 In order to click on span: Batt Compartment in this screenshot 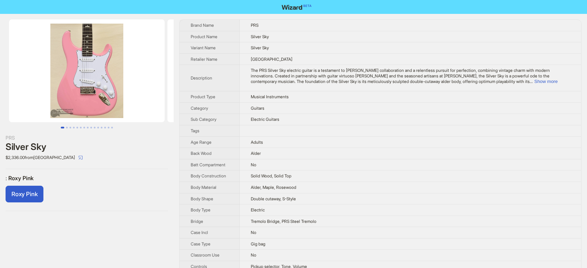, I will do `click(208, 165)`.